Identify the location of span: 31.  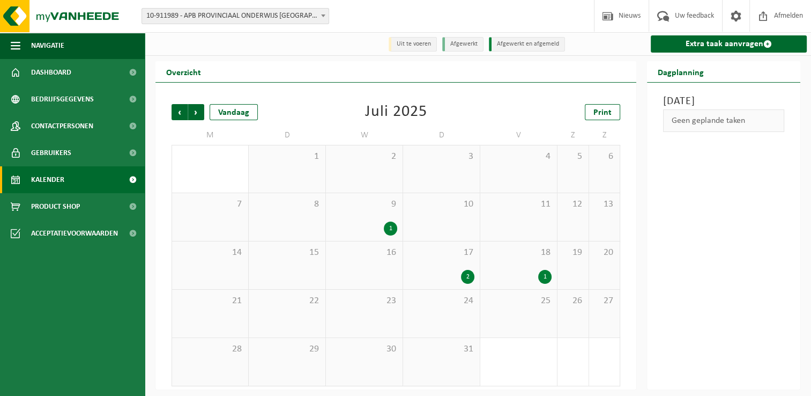
(441, 349).